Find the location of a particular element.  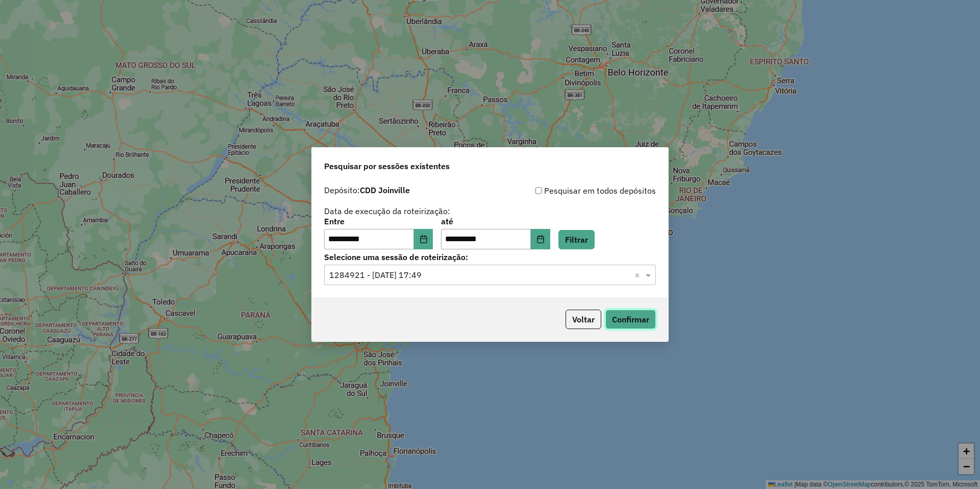

button: Voltar is located at coordinates (583, 320).